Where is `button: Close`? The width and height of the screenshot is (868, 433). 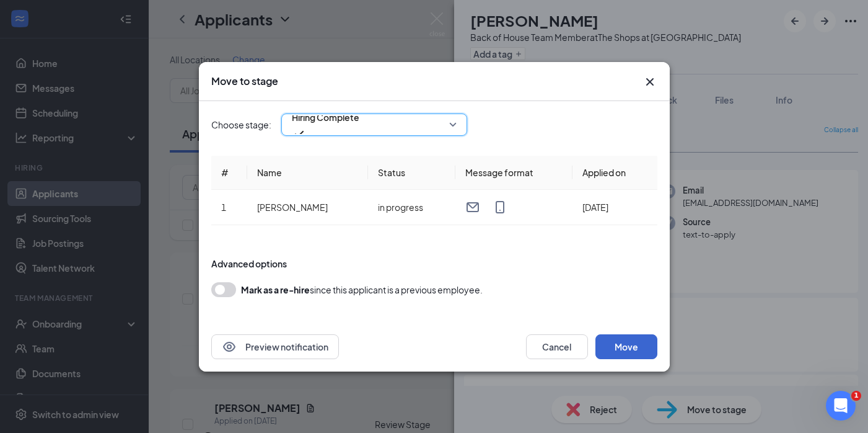 button: Close is located at coordinates (650, 82).